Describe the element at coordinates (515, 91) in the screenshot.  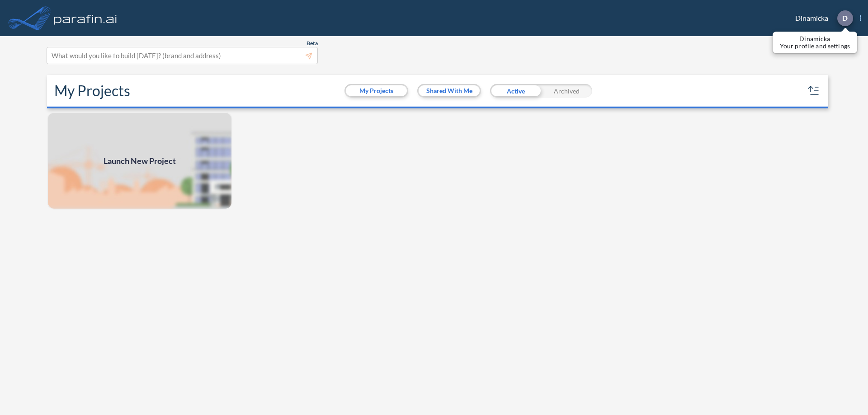
I see `div: Active` at that location.